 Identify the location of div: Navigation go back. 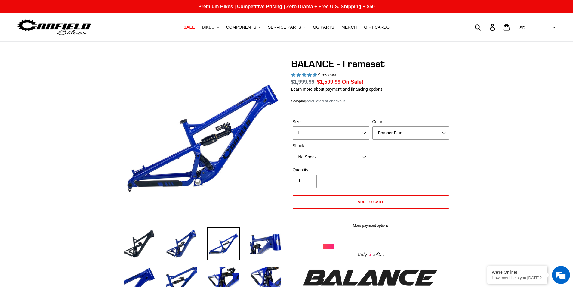
(11, 38).